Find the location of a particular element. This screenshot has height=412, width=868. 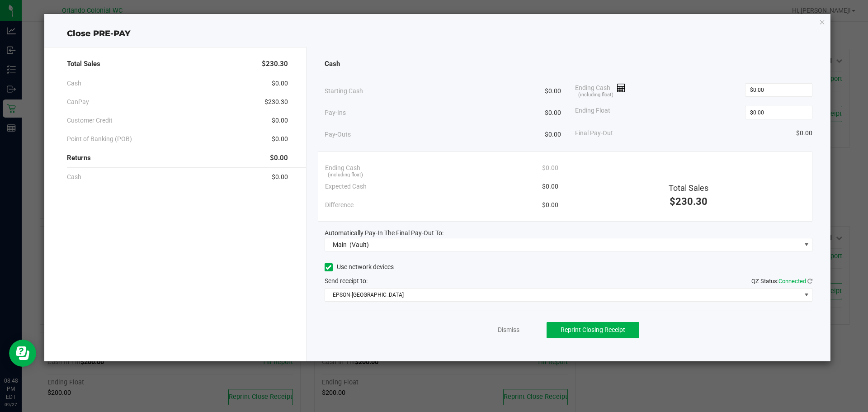

span: (Vault) is located at coordinates (359, 244).